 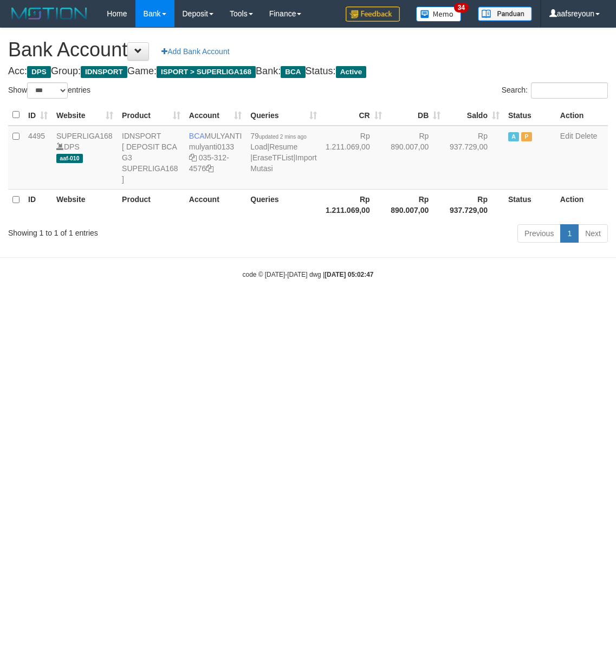 What do you see at coordinates (210, 169) in the screenshot?
I see `a: Copy 0353124576 to clipboard` at bounding box center [210, 169].